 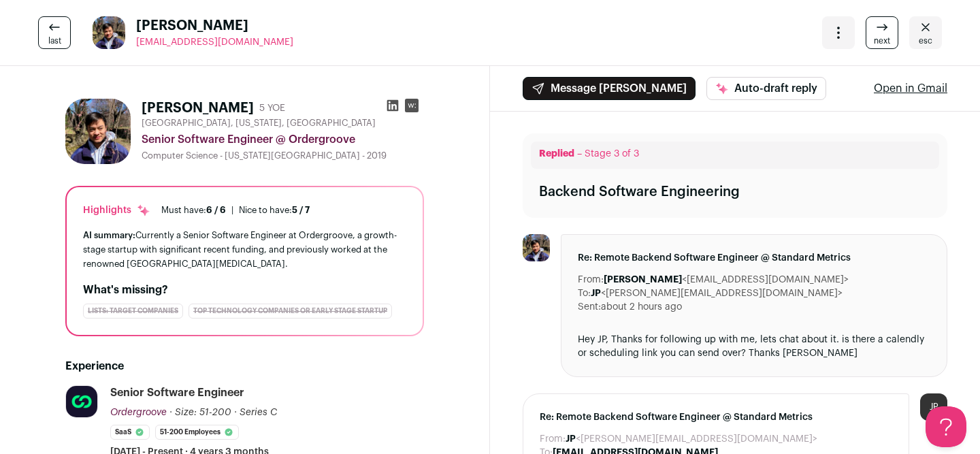 I want to click on span: Replied, so click(x=557, y=154).